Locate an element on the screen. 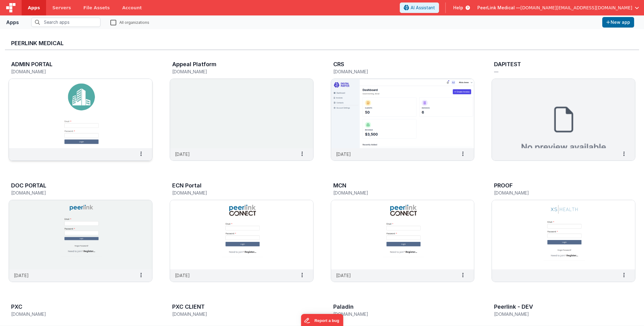 This screenshot has height=326, width=644. h3: DOC PORTAL is located at coordinates (29, 185).